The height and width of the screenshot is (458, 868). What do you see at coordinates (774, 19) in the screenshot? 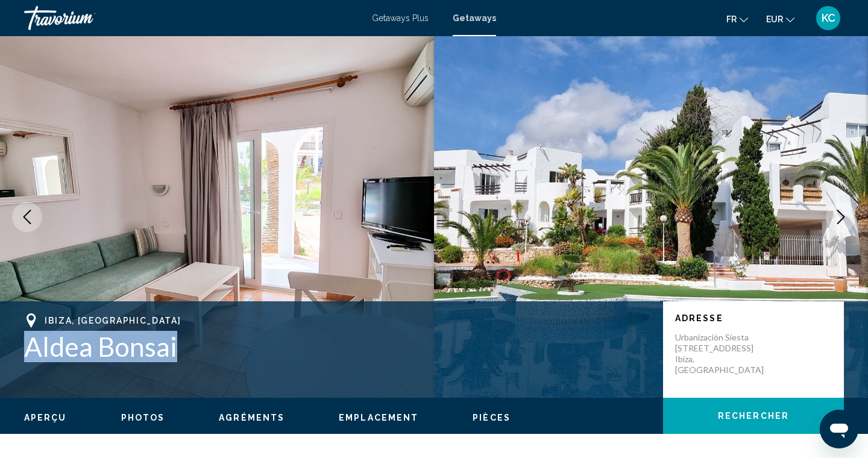
I see `span: EUR` at bounding box center [774, 19].